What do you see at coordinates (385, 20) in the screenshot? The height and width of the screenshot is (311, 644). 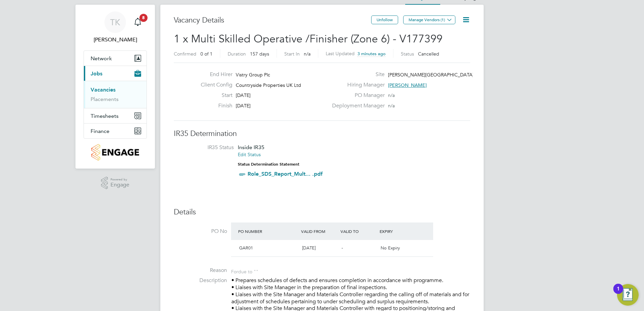 I see `button: Unfollow` at bounding box center [385, 20].